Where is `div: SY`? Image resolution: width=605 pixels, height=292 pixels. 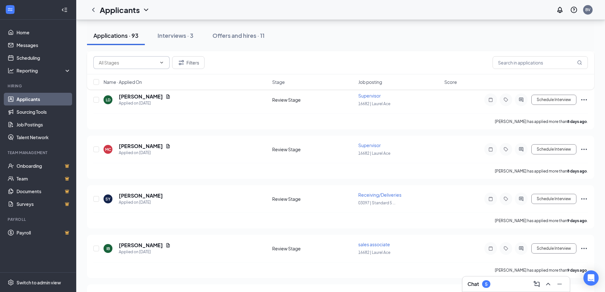 div: SY is located at coordinates (108, 199).